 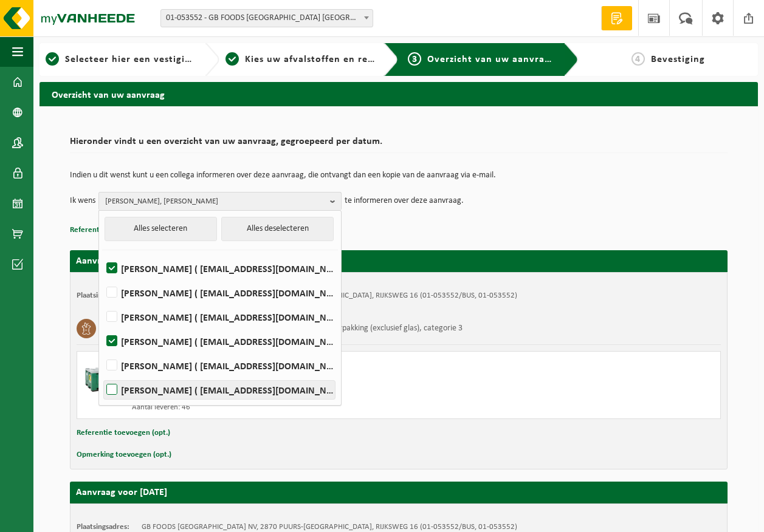 What do you see at coordinates (52, 59) in the screenshot?
I see `span: 1` at bounding box center [52, 59].